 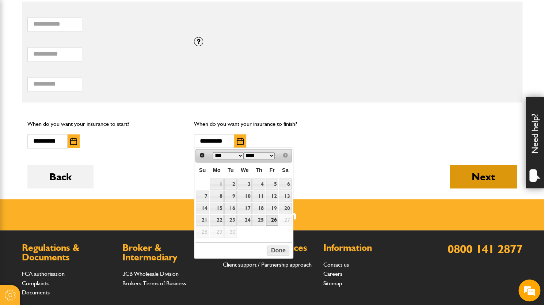 What do you see at coordinates (202, 155) in the screenshot?
I see `a: Prev` at bounding box center [202, 155].